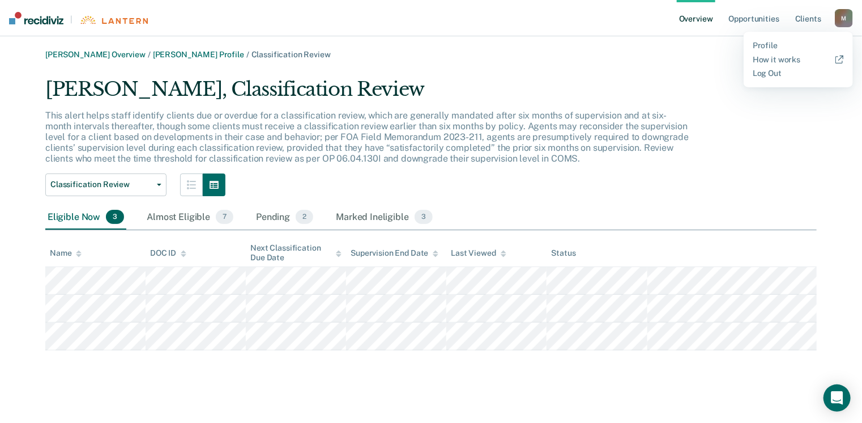 Image resolution: width=862 pixels, height=423 pixels. Describe the element at coordinates (224, 217) in the screenshot. I see `span: 7` at that location.